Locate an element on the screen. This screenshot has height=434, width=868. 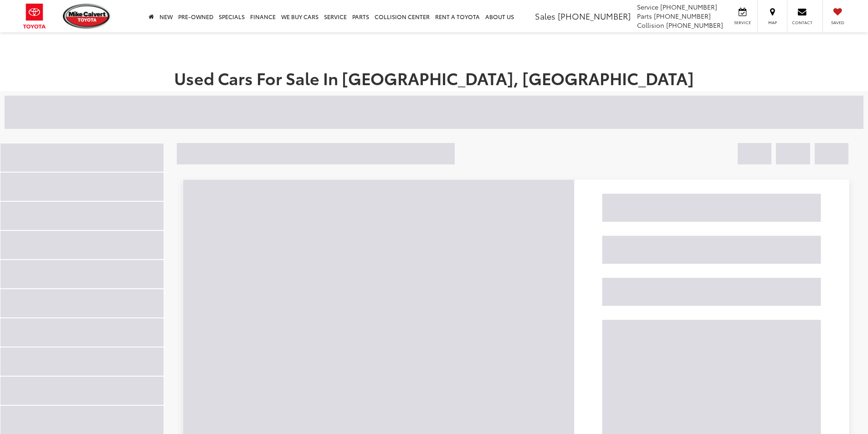
span: Map is located at coordinates (772, 22).